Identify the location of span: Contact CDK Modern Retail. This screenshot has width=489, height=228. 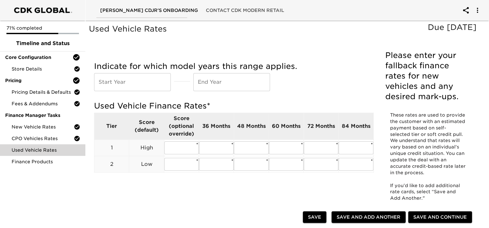
(245, 10).